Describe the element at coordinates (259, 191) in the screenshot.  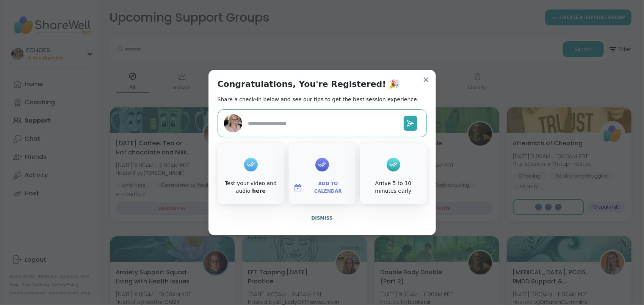
I see `a: here` at that location.